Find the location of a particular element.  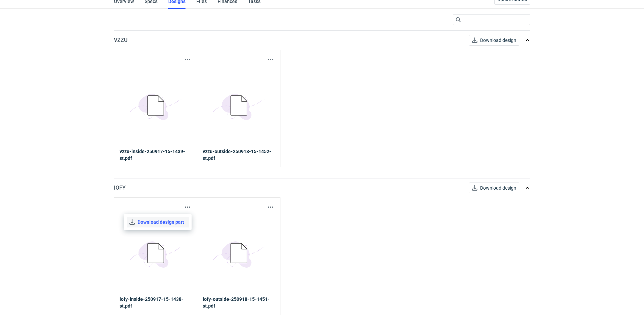

p: VZZU is located at coordinates (121, 40).